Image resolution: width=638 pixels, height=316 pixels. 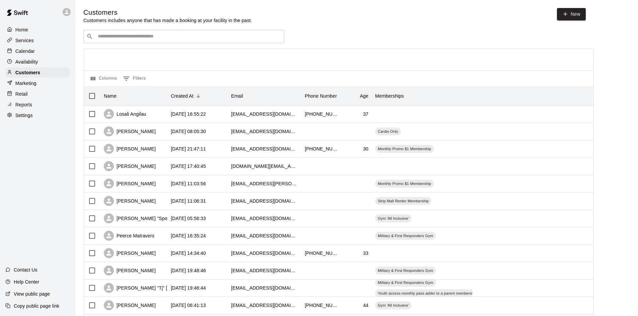 I want to click on h5: Customers, so click(x=168, y=12).